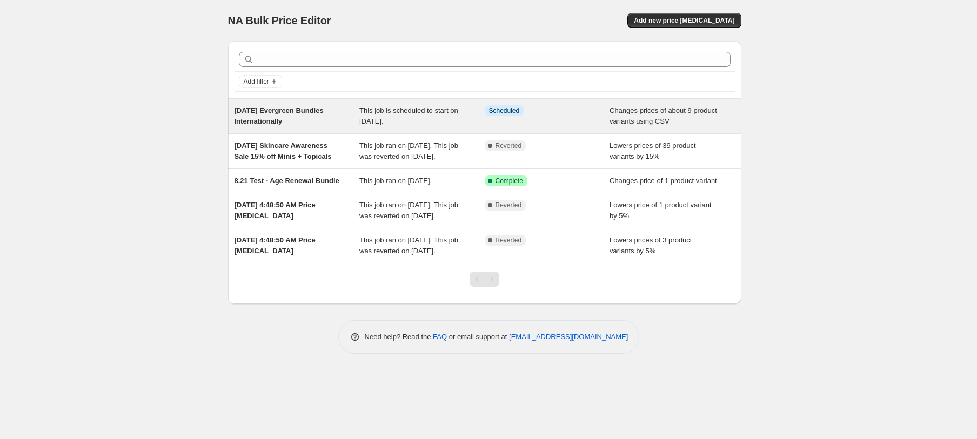 This screenshot has width=977, height=439. I want to click on span: Need help? Read the, so click(399, 337).